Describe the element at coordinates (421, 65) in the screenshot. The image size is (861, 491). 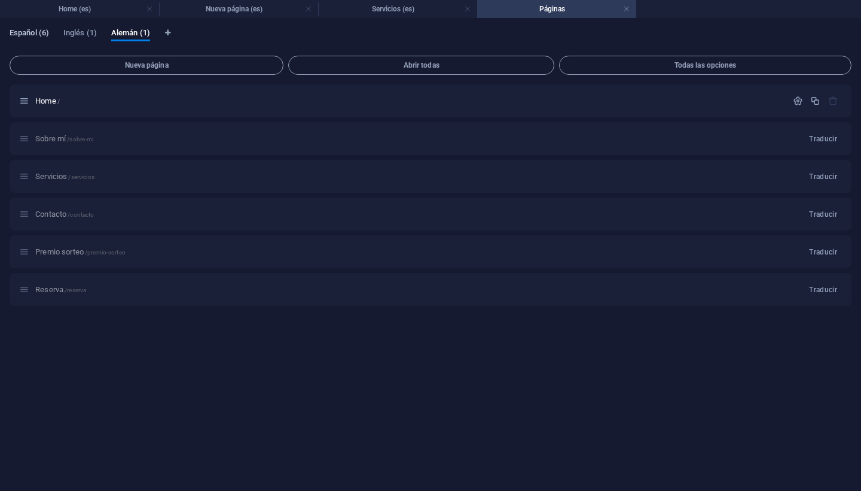
I see `button: Abrir todas` at that location.